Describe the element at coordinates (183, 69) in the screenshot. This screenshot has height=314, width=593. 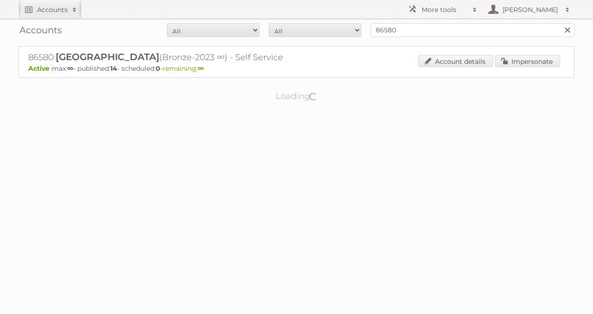
I see `span: remaining:` at that location.